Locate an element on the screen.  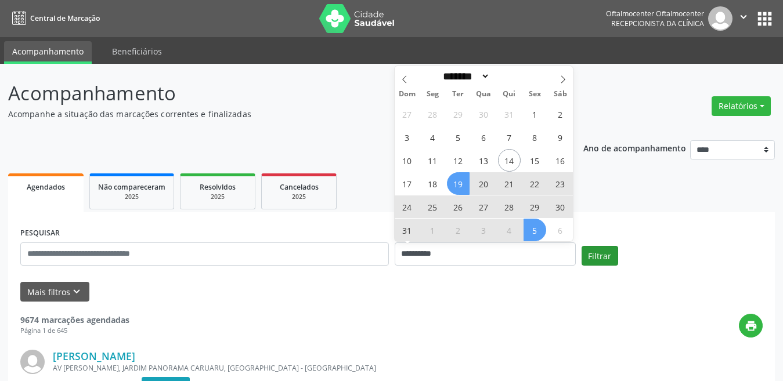
span: Central de Marcação is located at coordinates (65, 18).